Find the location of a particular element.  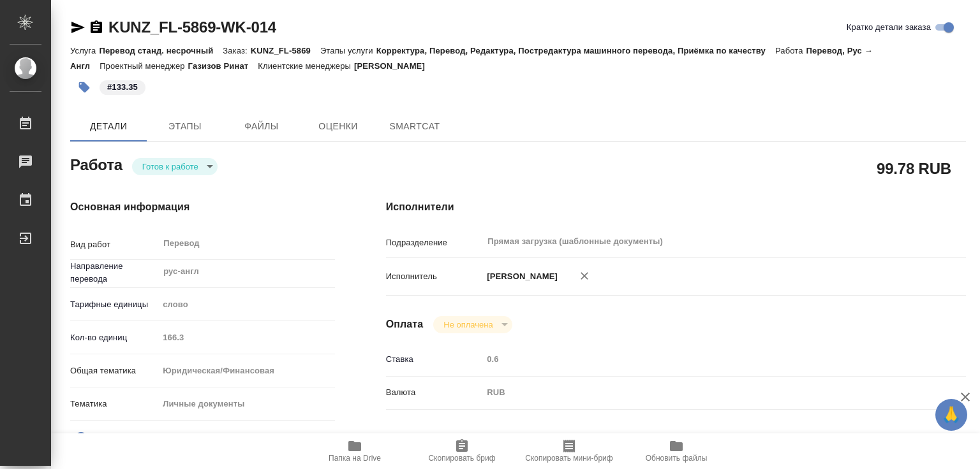

p: Ставка is located at coordinates (435, 360).